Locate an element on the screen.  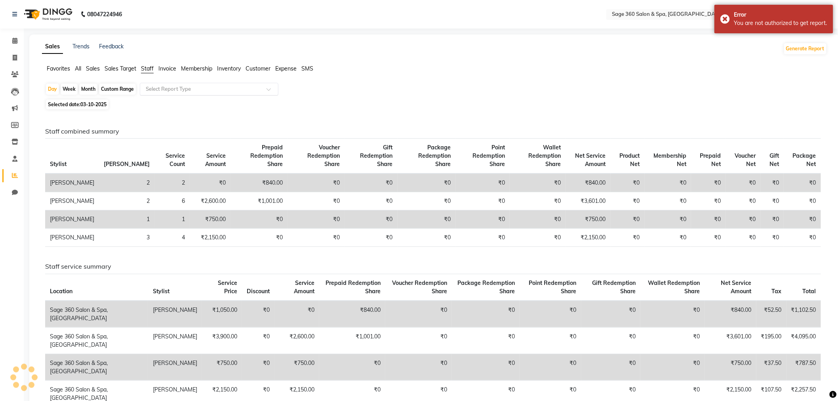
div: Day is located at coordinates (52, 89).